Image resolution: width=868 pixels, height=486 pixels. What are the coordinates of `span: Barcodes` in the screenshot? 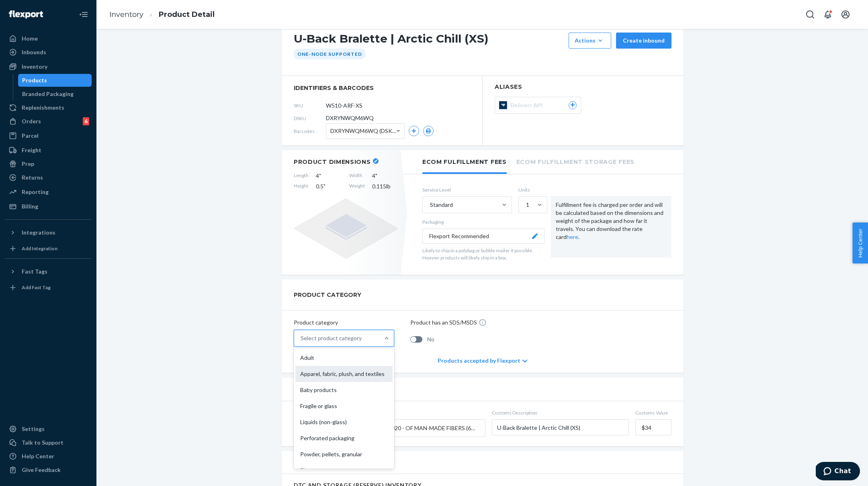 It's located at (309, 131).